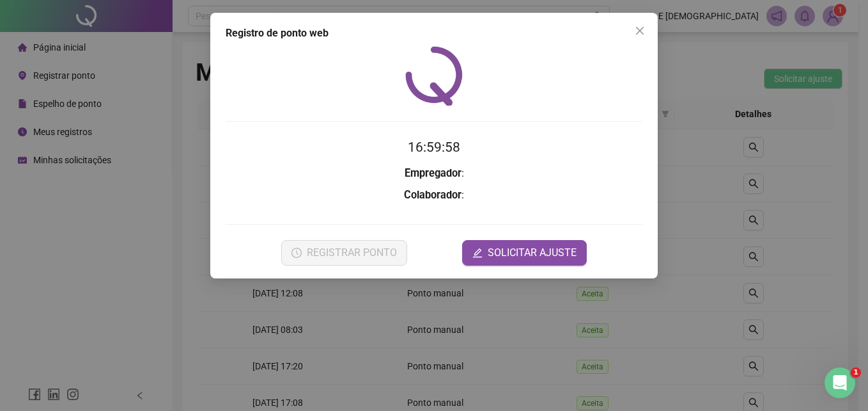 This screenshot has height=411, width=868. Describe the element at coordinates (434, 33) in the screenshot. I see `div: Registro de ponto web` at that location.